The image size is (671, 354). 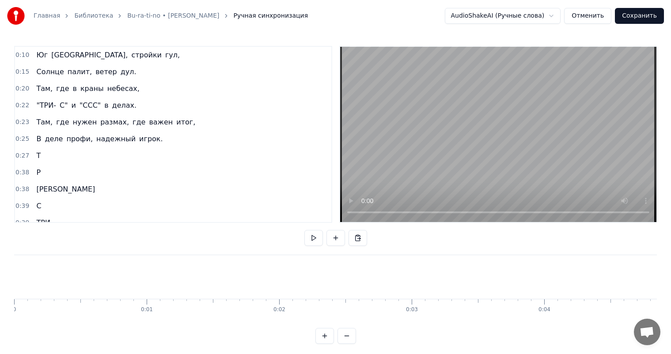 What do you see at coordinates (123, 88) in the screenshot?
I see `span: небесах,` at bounding box center [123, 88].